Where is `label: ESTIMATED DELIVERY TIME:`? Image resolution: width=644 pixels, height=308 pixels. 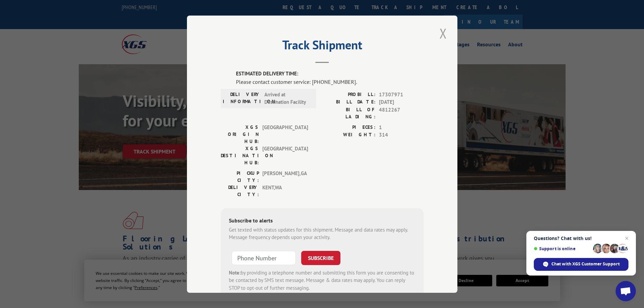 label: ESTIMATED DELIVERY TIME: is located at coordinates (329, 74).